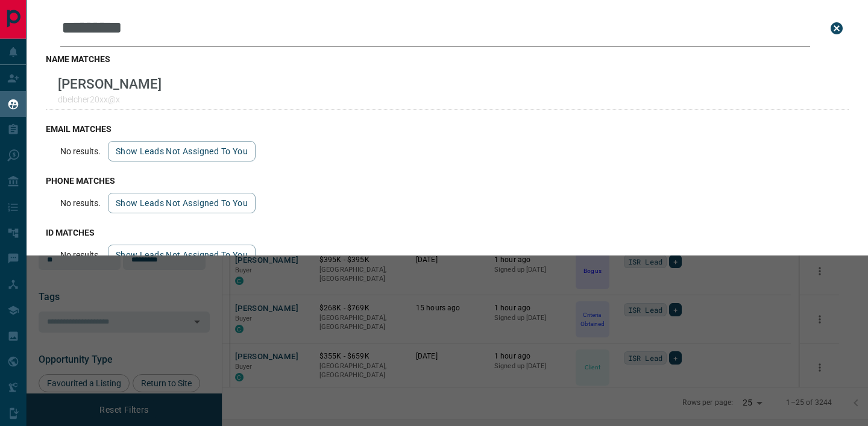  What do you see at coordinates (836, 28) in the screenshot?
I see `button: close search bar` at bounding box center [836, 28].